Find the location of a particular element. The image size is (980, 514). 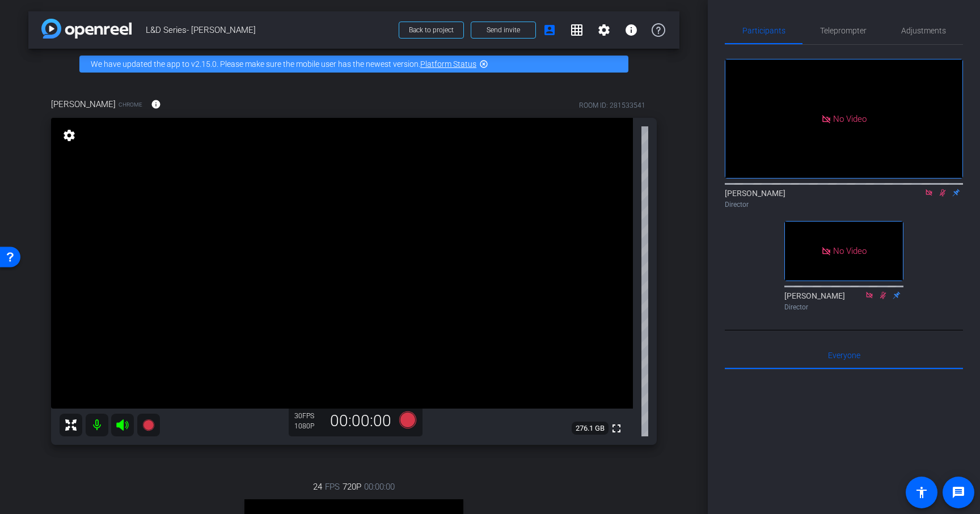

span: Send invite is located at coordinates (503, 30).